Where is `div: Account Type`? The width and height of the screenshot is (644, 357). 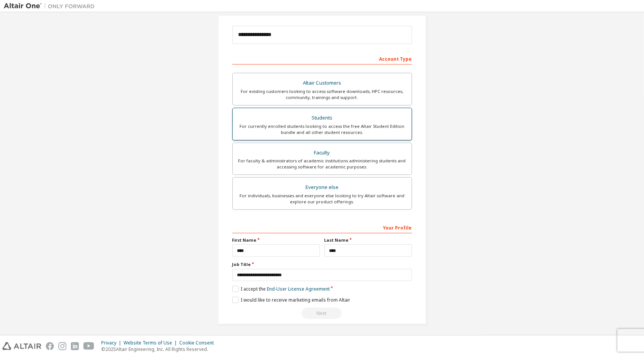
div: Account Type is located at coordinates (322, 58).